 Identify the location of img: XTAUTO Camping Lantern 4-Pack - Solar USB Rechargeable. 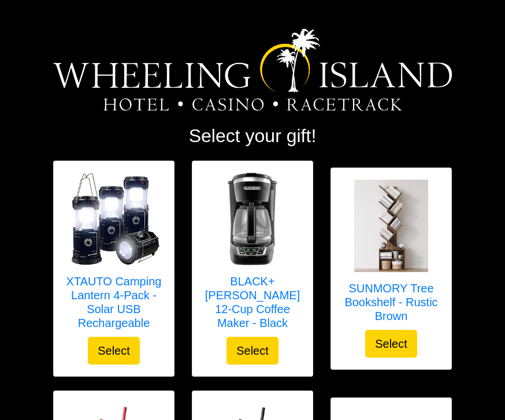
(114, 219).